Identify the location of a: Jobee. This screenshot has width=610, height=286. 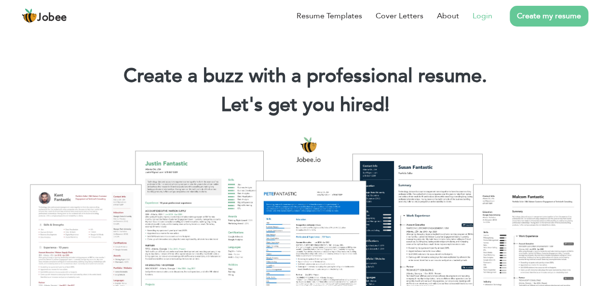
(44, 16).